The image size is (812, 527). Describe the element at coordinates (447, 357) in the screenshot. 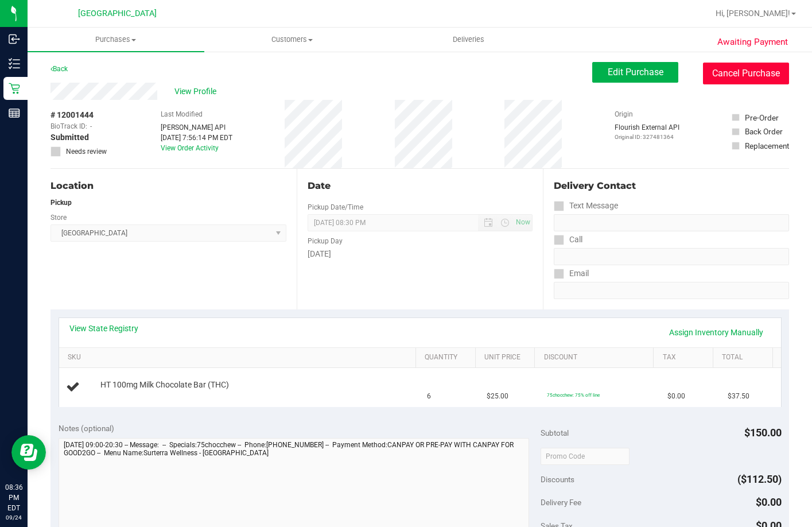

I see `a: Quantity` at that location.